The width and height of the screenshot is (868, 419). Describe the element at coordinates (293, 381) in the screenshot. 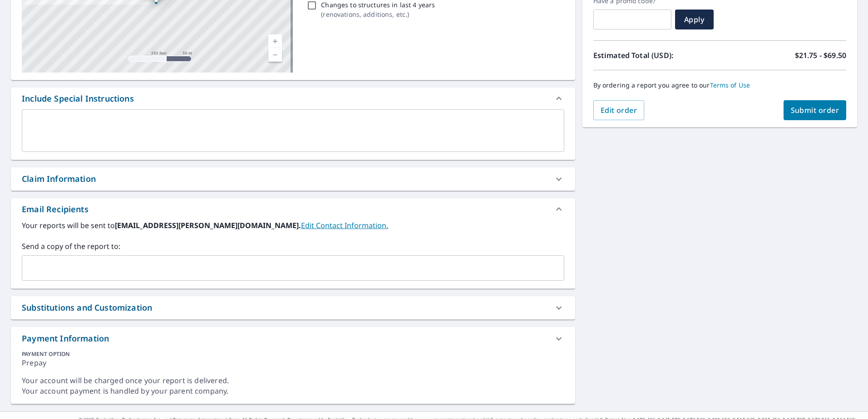

I see `div: Your account will be charged once your report is delivered.` at that location.